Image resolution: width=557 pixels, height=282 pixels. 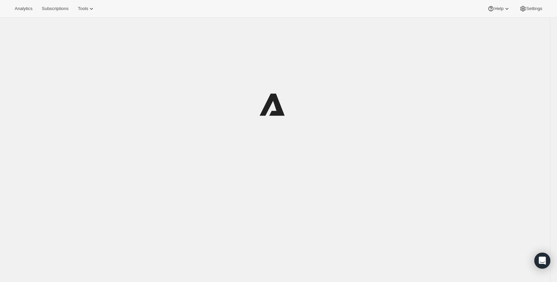 What do you see at coordinates (86, 9) in the screenshot?
I see `button: Tools` at bounding box center [86, 9].